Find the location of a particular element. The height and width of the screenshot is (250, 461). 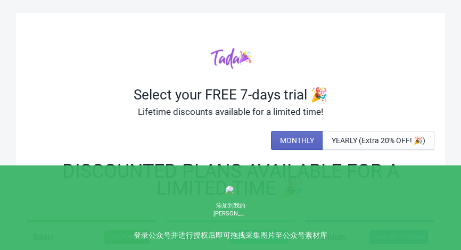

img: tadacolor.png is located at coordinates (231, 58).